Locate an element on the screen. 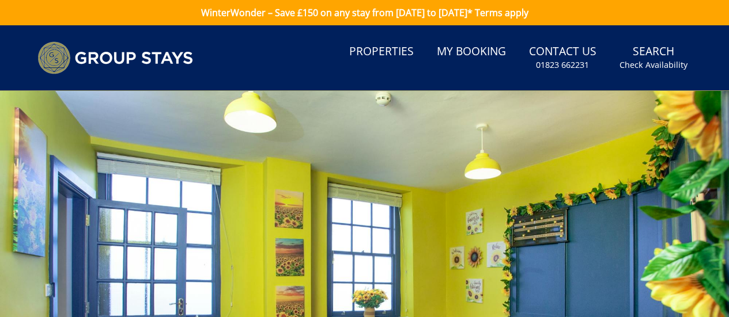 The height and width of the screenshot is (317, 729). small: 01823 662231 is located at coordinates (562, 65).